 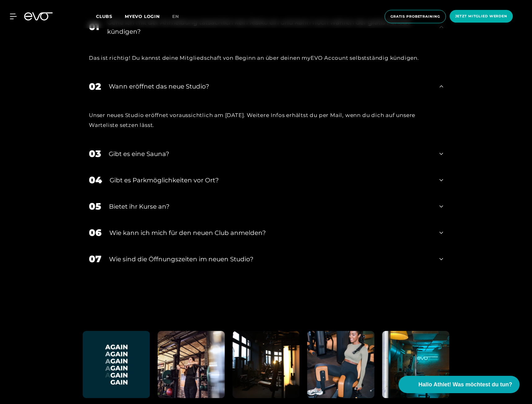 What do you see at coordinates (481, 16) in the screenshot?
I see `span: Jetzt Mitglied werden` at bounding box center [481, 16].